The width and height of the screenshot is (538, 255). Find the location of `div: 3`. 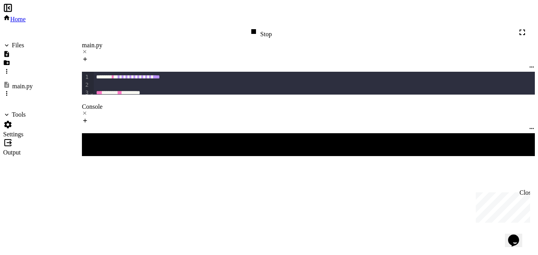

div: 3 is located at coordinates (86, 93).